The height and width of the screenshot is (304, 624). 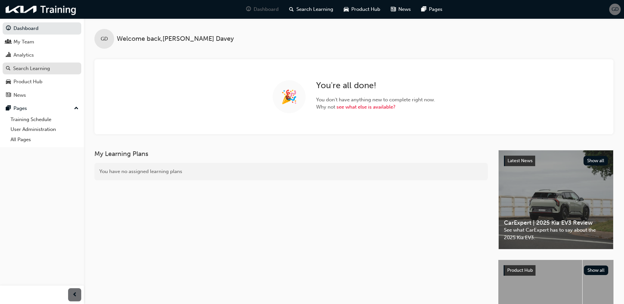 I want to click on span: You don't have anything new to complete right now., so click(x=376, y=100).